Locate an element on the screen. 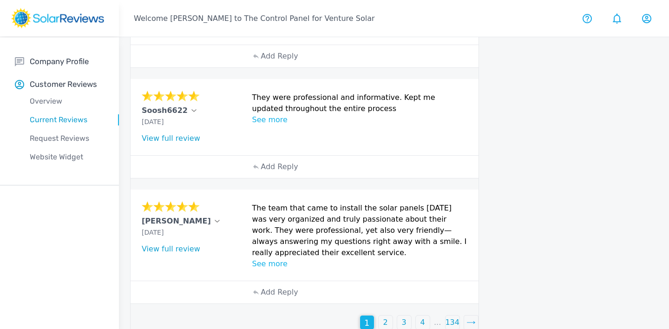 This screenshot has width=669, height=329. p: 3 is located at coordinates (404, 322).